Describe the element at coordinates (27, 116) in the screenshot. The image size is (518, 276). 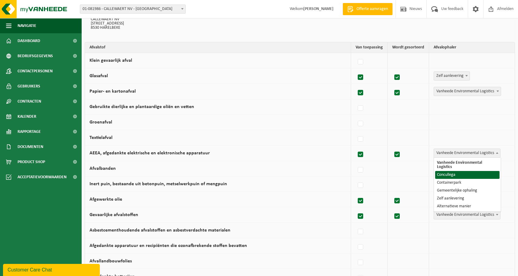
I see `span: Kalender` at that location.